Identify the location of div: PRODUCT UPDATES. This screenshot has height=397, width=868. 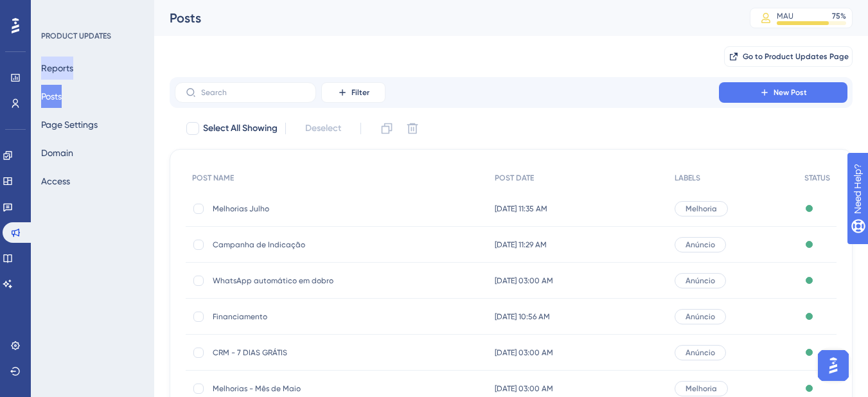
(76, 36).